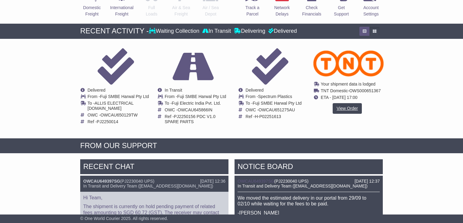 The image size is (463, 223). What do you see at coordinates (371, 11) in the screenshot?
I see `p: Account Settings` at bounding box center [371, 11].